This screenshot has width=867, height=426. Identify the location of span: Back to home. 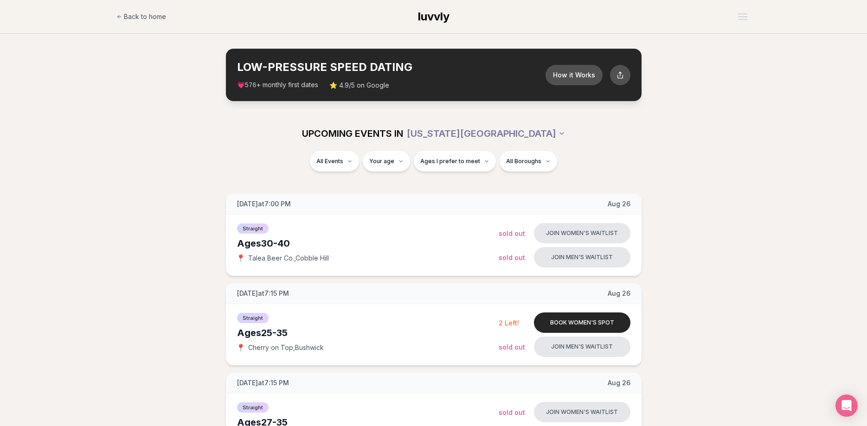
(145, 17).